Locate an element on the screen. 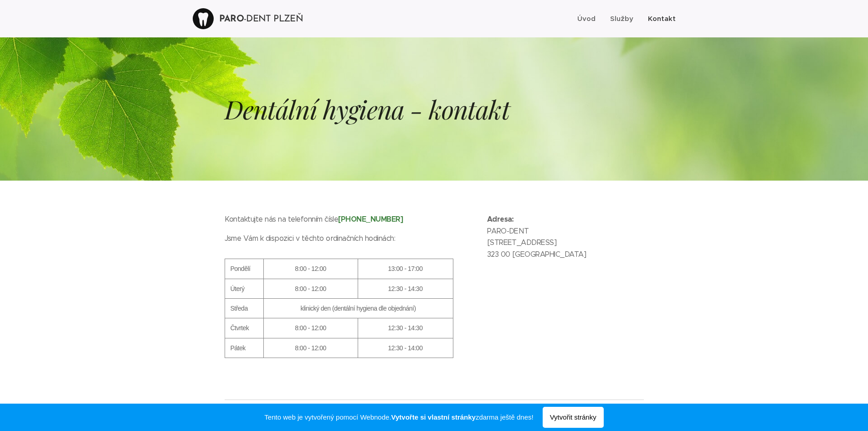 This screenshot has height=431, width=868. span: Úvod is located at coordinates (586, 18).